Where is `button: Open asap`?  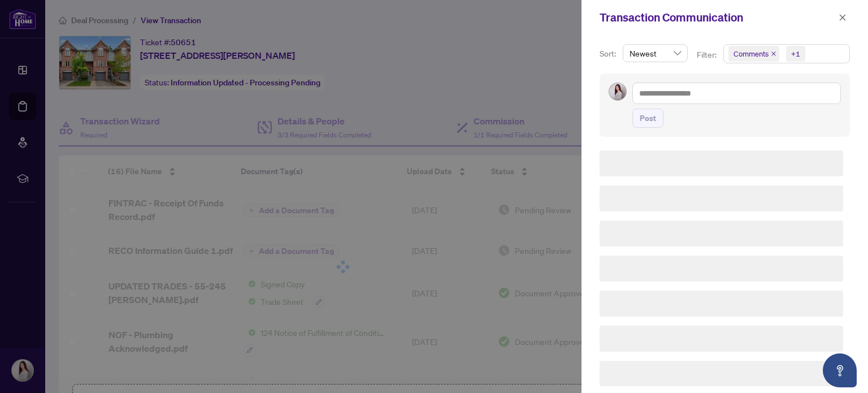 button: Open asap is located at coordinates (840, 370).